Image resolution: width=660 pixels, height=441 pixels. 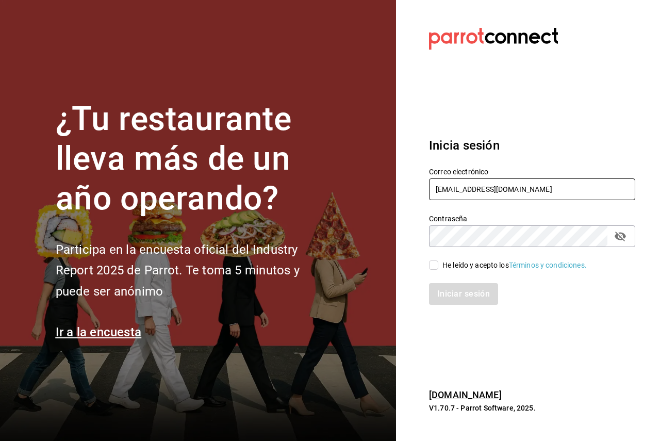 What do you see at coordinates (195, 159) in the screenshot?
I see `h1: ¿Tu restaurante lleva más de un año operando?` at bounding box center [195, 159].